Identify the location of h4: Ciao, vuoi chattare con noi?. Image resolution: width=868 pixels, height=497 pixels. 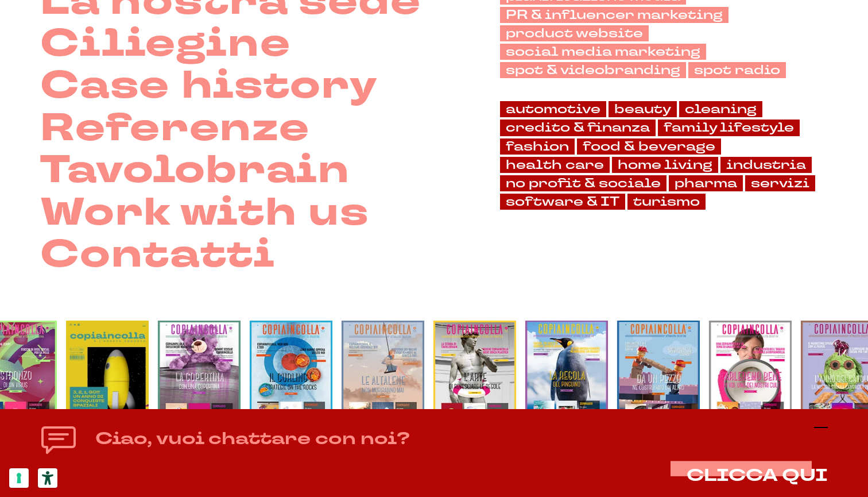
(253, 439).